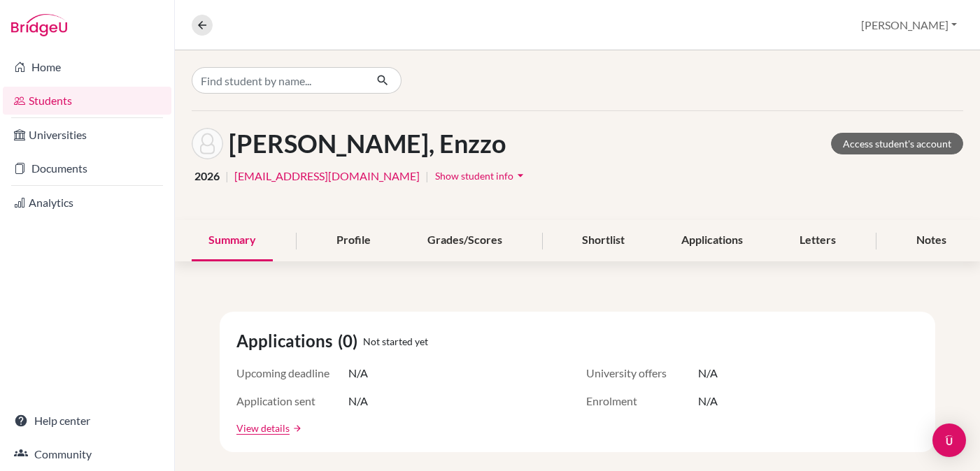  What do you see at coordinates (232, 241) in the screenshot?
I see `div: Summary` at bounding box center [232, 241].